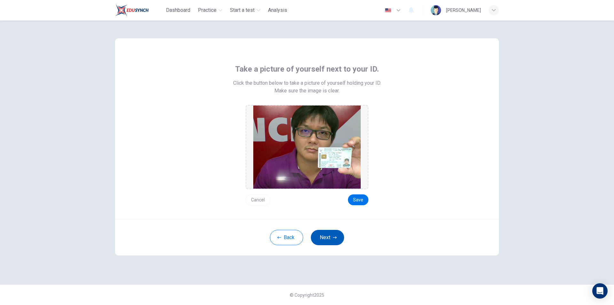  What do you see at coordinates (278, 10) in the screenshot?
I see `a: Analysis` at bounding box center [278, 10].